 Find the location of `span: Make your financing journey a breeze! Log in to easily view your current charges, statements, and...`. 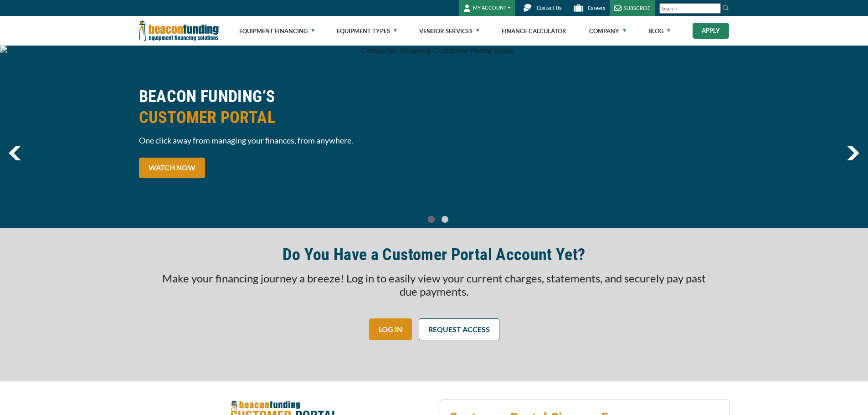

span: Make your financing journey a breeze! Log in to easily view your current charges, statements, and... is located at coordinates (434, 285).